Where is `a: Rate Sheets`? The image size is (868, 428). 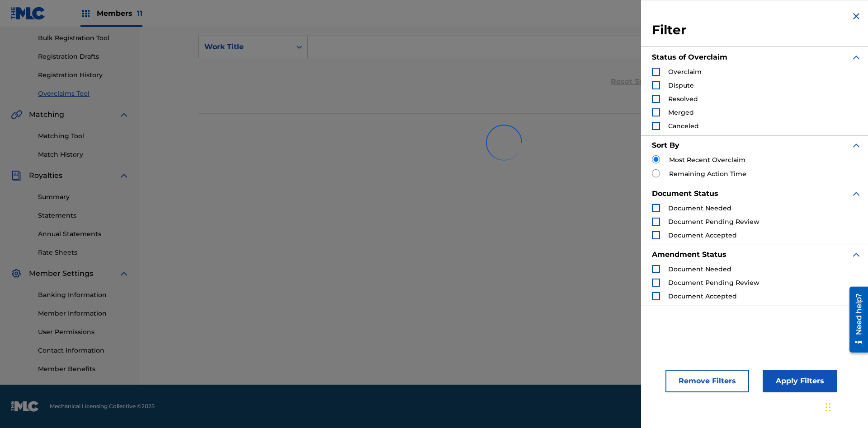 a: Rate Sheets is located at coordinates (84, 253).